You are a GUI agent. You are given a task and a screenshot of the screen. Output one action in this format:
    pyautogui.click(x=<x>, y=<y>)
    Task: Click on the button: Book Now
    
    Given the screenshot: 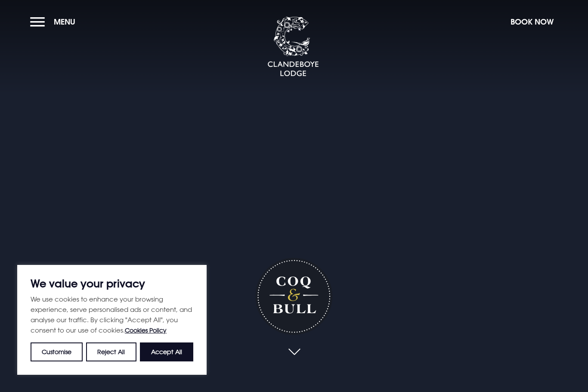 What is the action you would take?
    pyautogui.click(x=532, y=22)
    